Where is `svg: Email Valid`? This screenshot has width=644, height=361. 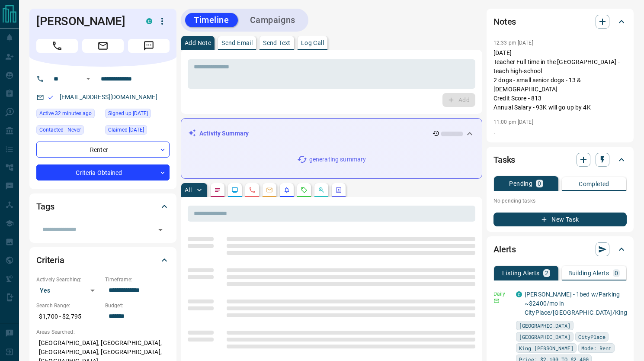
svg: Email Valid is located at coordinates (51, 98).